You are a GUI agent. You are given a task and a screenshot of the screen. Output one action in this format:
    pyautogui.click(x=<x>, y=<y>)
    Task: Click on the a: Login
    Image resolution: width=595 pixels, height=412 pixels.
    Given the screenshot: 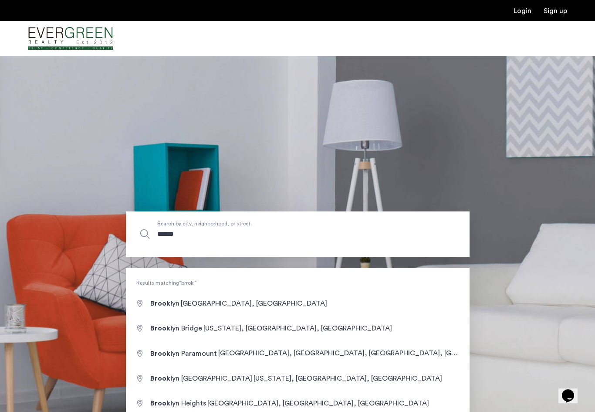 What is the action you would take?
    pyautogui.click(x=523, y=11)
    